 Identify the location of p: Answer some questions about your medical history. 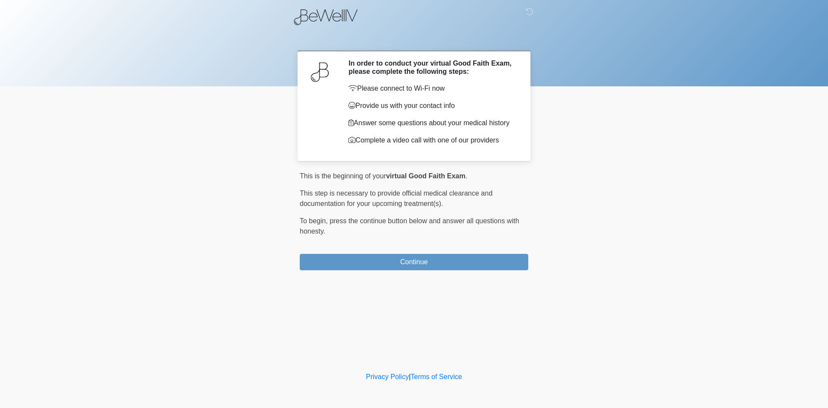
(432, 123).